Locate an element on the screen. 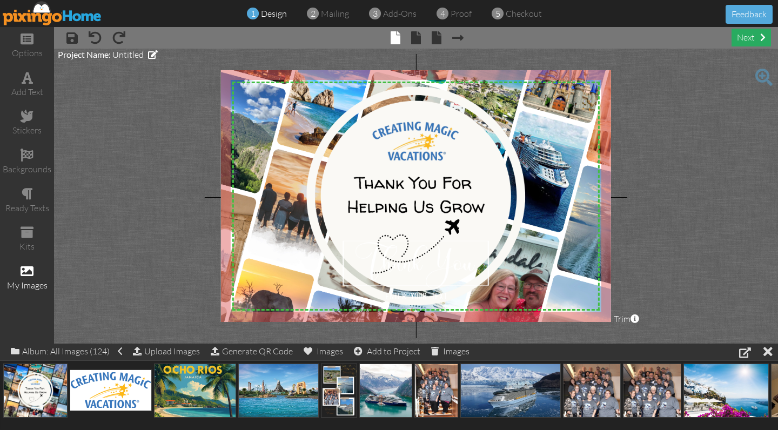 This screenshot has width=778, height=430. div: next is located at coordinates (751, 37).